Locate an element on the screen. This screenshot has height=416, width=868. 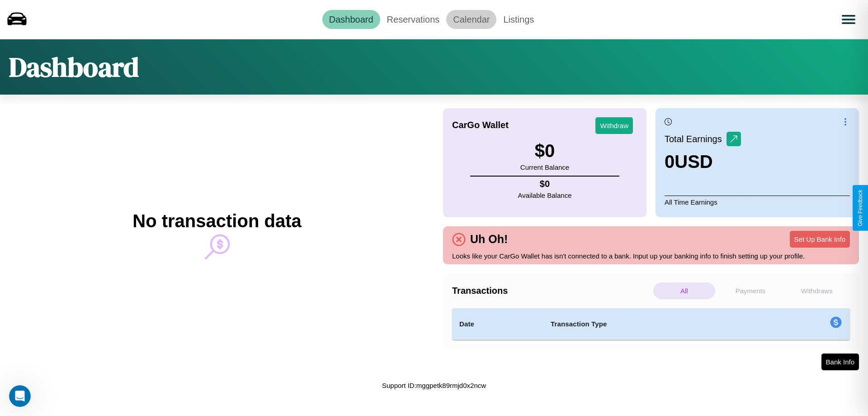
a: Dashboard is located at coordinates (351, 19).